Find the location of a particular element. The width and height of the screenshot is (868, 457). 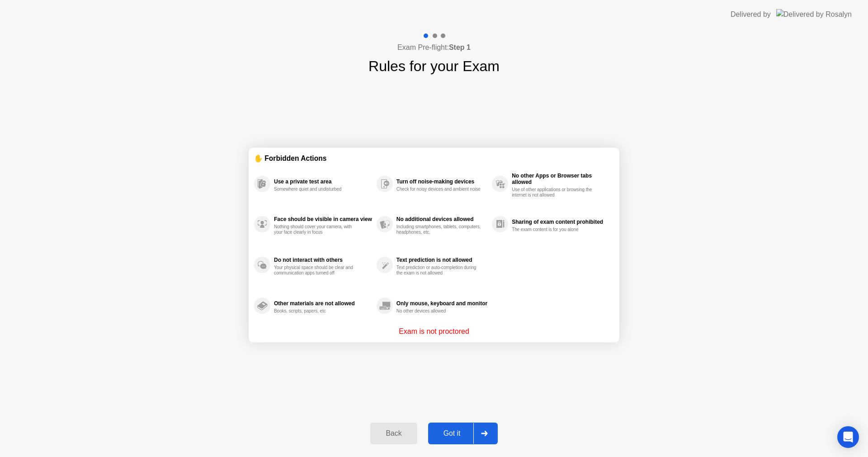

h1: Rules for your Exam is located at coordinates (434, 66).